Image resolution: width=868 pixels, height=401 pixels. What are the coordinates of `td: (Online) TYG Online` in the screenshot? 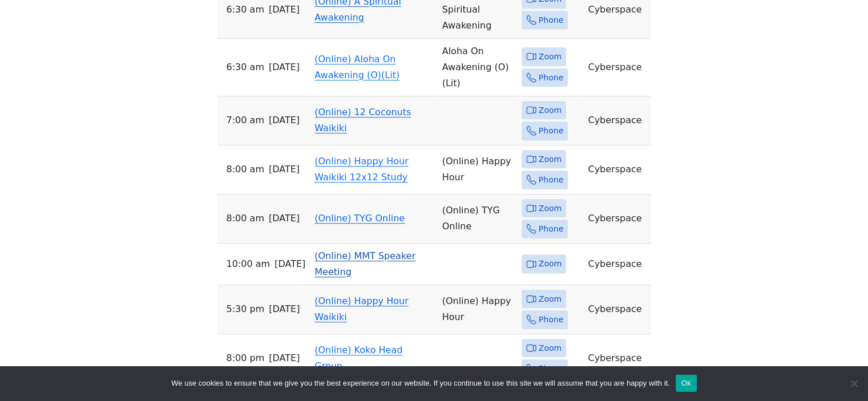 It's located at (477, 219).